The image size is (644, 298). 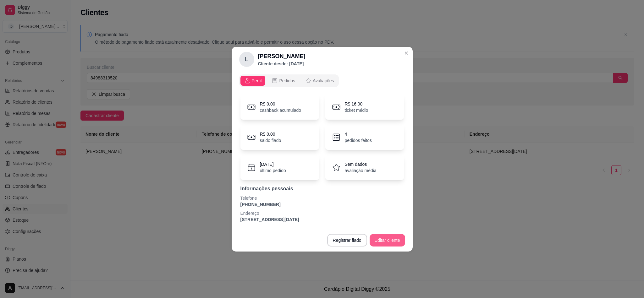 I want to click on span: Pedidos, so click(x=287, y=81).